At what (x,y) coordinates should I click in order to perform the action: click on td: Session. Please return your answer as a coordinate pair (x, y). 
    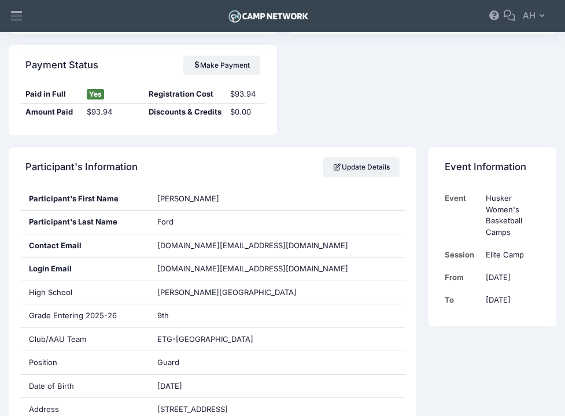
    Looking at the image, I should click on (462, 254).